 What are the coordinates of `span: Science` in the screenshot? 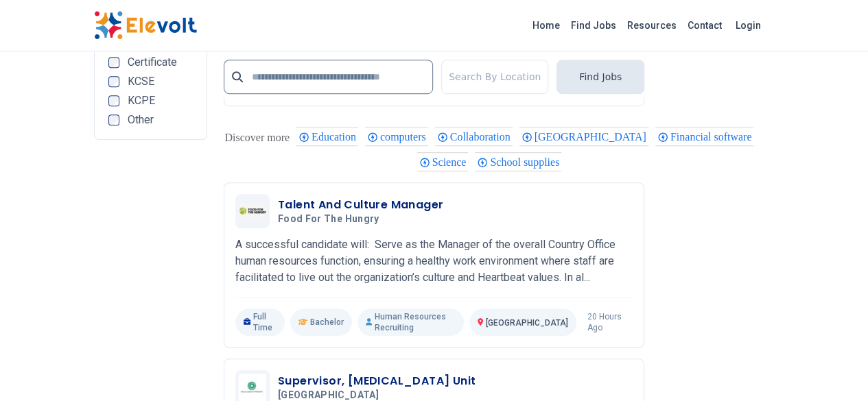 It's located at (451, 162).